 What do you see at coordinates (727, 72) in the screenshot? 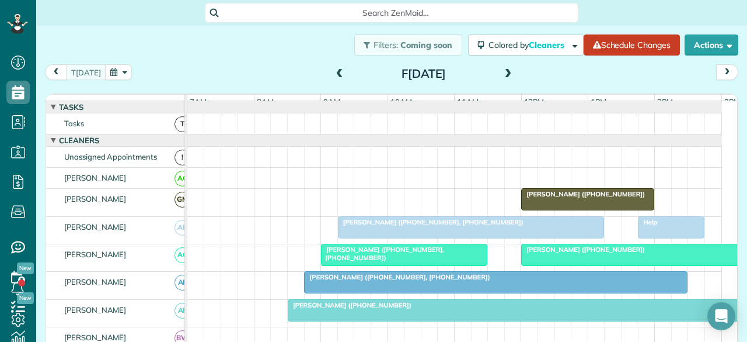
I see `button: next` at bounding box center [727, 72].